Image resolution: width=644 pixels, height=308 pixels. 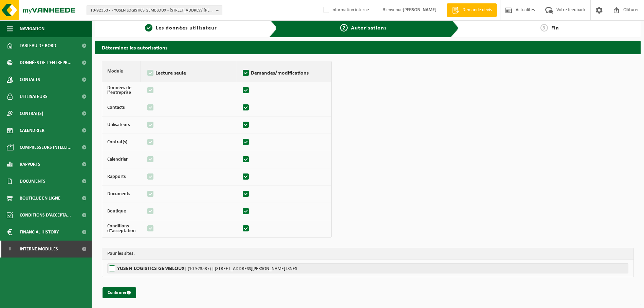 I want to click on a: Demande devis, so click(x=472, y=10).